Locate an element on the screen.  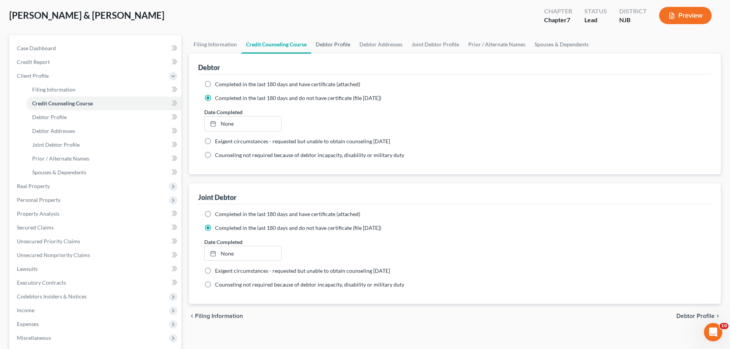
span: Secured Claims is located at coordinates (35, 227).